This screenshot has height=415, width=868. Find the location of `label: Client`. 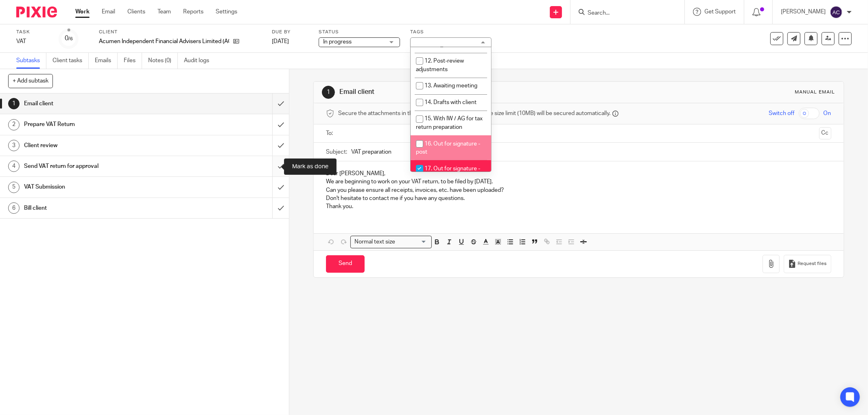

label: Client is located at coordinates (180, 32).